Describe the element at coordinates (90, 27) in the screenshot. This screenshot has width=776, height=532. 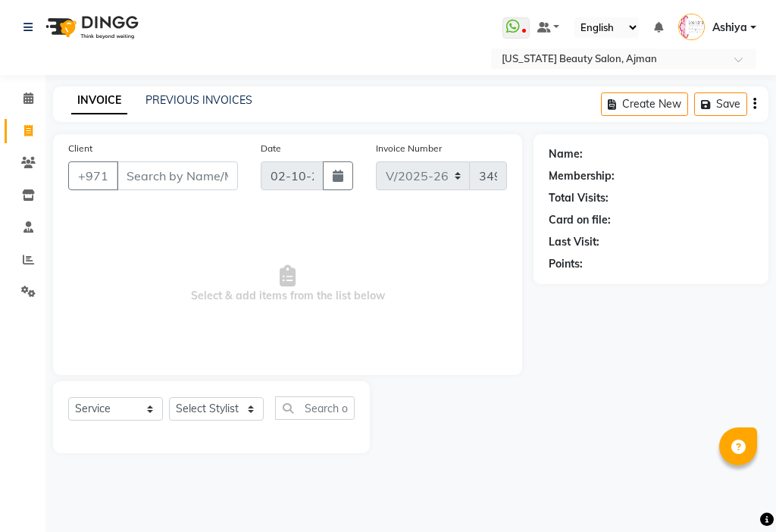
I see `img: logo` at that location.